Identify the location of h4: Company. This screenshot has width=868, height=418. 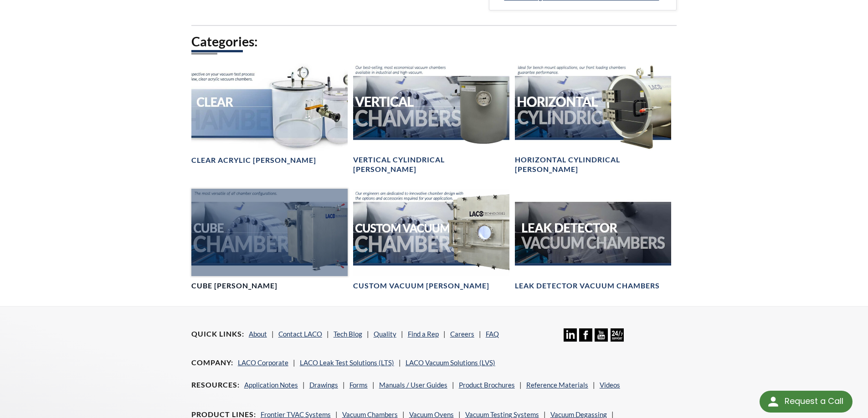
(212, 363).